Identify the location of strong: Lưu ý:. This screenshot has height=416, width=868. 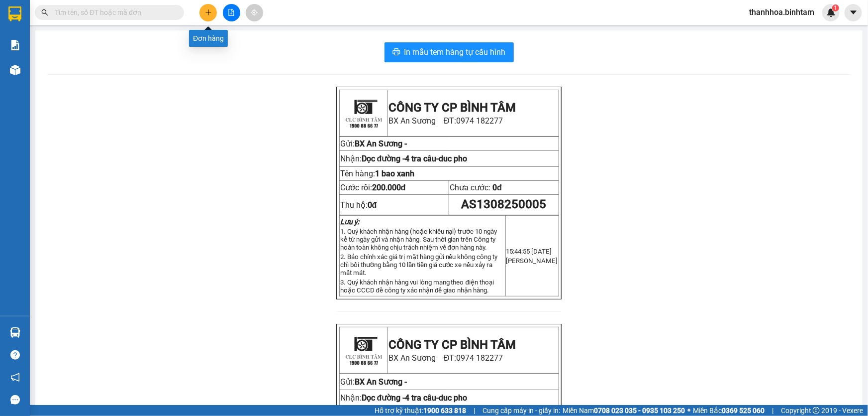
(350, 222).